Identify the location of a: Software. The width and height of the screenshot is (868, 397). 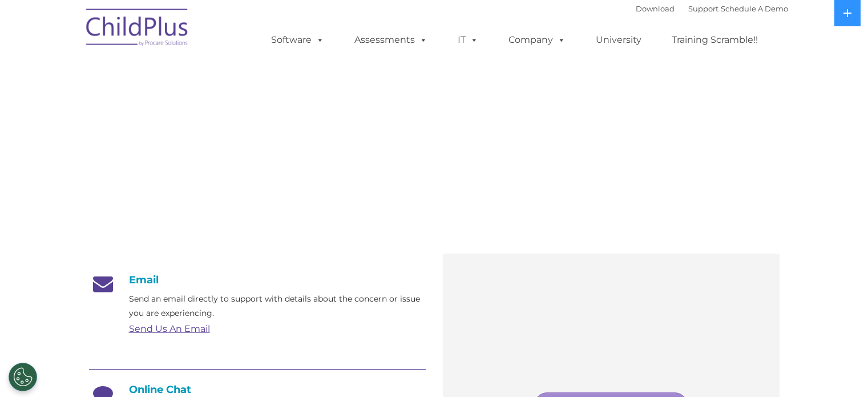
(297, 40).